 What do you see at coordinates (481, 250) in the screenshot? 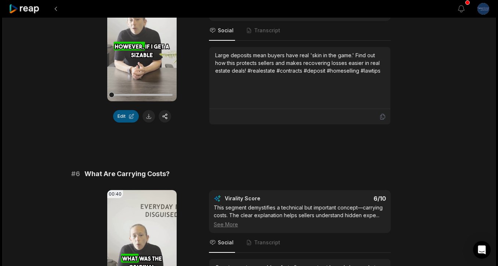
I see `div: Open Intercom Messenger` at bounding box center [481, 250].